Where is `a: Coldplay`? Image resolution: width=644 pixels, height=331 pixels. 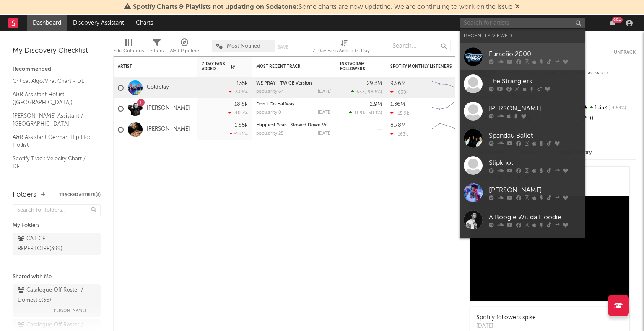
a: Coldplay is located at coordinates (157, 87).